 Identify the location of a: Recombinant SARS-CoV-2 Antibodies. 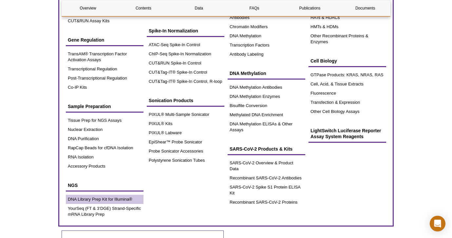
(267, 178).